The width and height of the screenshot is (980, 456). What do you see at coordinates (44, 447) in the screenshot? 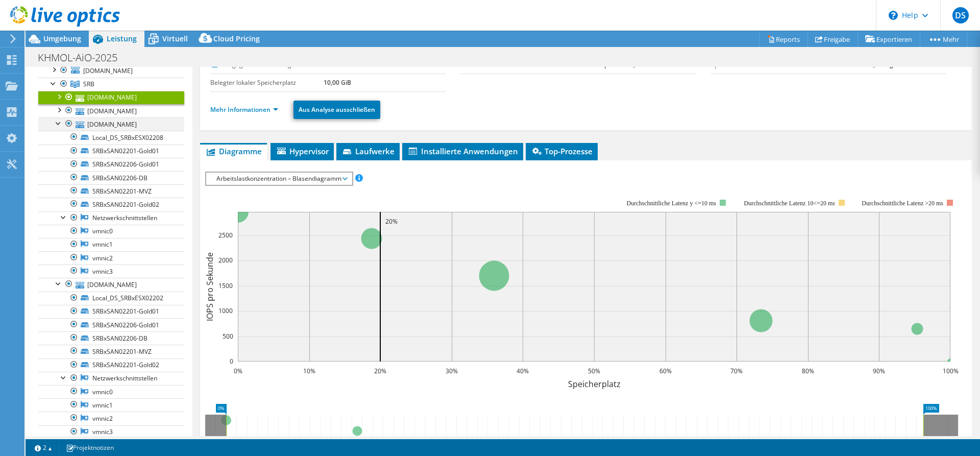
I see `a: 2` at bounding box center [44, 447].